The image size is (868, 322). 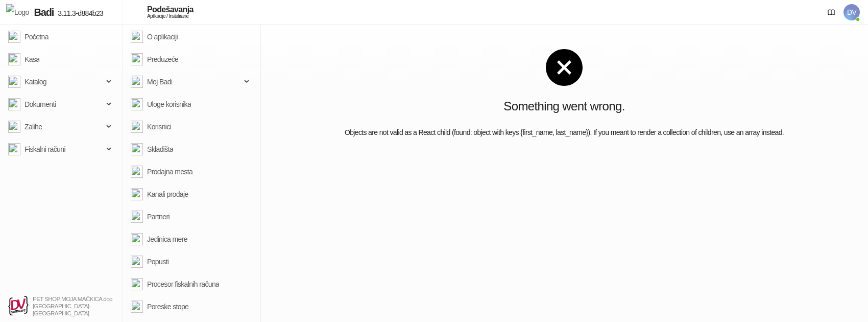 What do you see at coordinates (161, 104) in the screenshot?
I see `a: Uloge korisnika` at bounding box center [161, 104].